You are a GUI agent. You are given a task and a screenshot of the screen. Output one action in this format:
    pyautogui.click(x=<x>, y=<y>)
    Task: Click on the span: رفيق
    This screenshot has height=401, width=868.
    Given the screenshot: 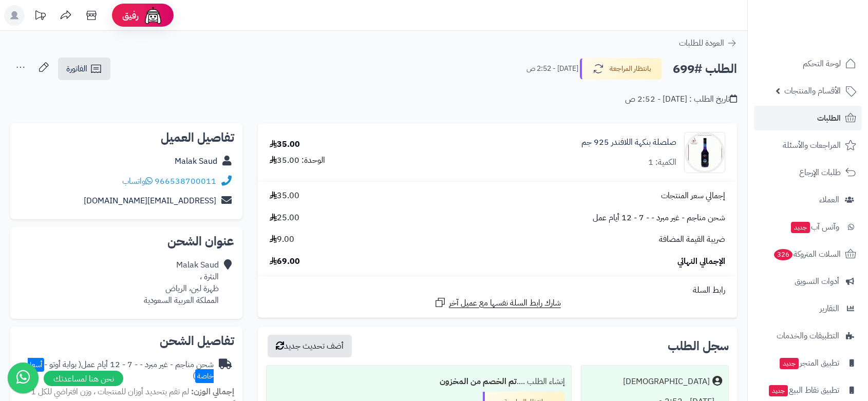 What is the action you would take?
    pyautogui.click(x=130, y=15)
    